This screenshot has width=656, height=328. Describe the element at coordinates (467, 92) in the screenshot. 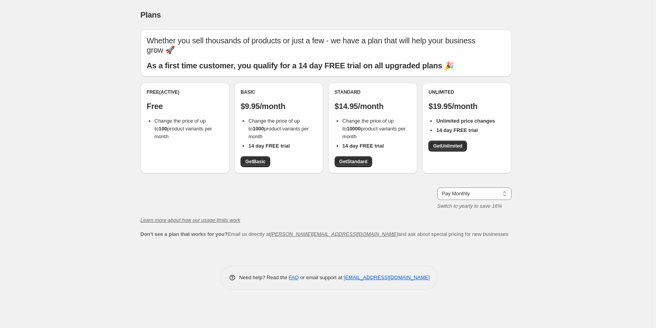

I see `div: Unlimited` at that location.